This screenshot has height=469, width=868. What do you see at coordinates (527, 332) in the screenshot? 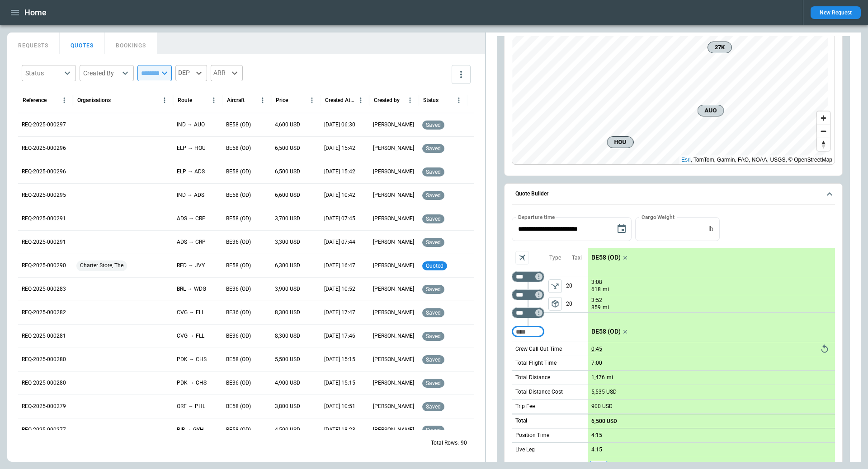
I see `div: Too short` at bounding box center [527, 332].